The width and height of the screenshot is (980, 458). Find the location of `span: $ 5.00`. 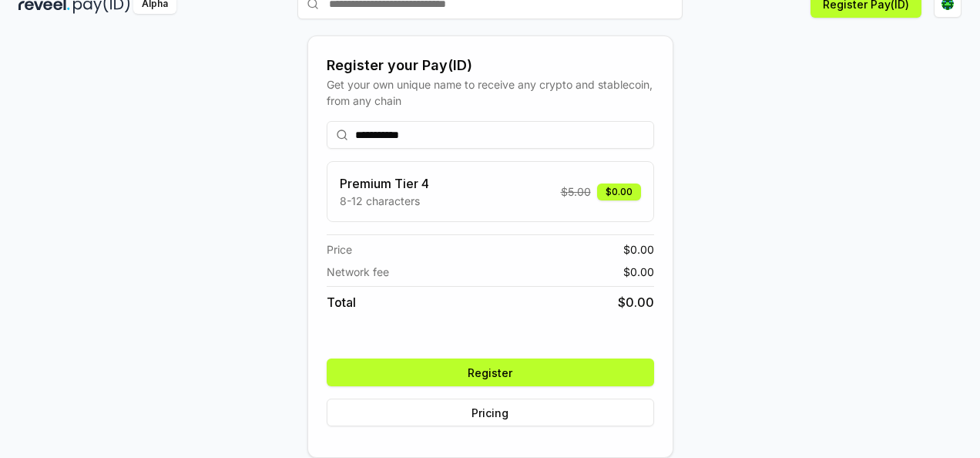

span: $ 5.00 is located at coordinates (576, 192).